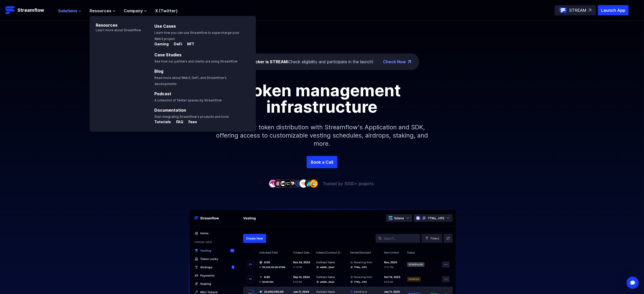 This screenshot has height=294, width=644. Describe the element at coordinates (100, 11) in the screenshot. I see `span: Resources` at that location.